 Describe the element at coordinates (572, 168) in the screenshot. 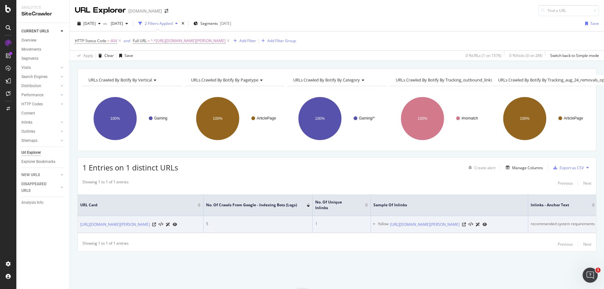

I see `div: Export as CSV` at that location.